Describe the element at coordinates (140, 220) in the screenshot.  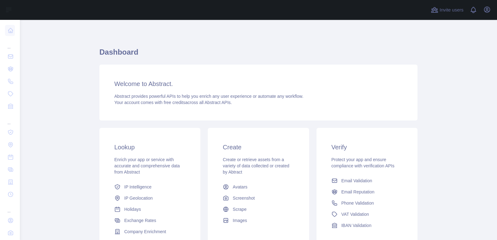
I see `span: Exchange Rates` at that location.